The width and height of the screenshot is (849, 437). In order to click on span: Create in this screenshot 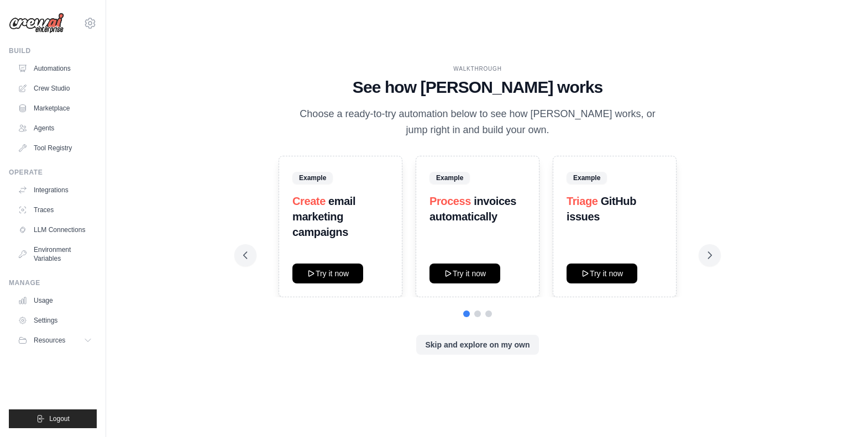, I will do `click(309, 201)`.